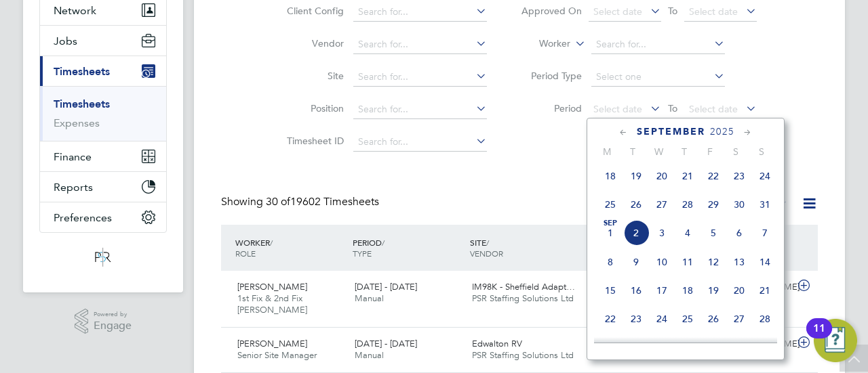 The image size is (868, 373). Describe the element at coordinates (688, 176) in the screenshot. I see `span: 21` at that location.